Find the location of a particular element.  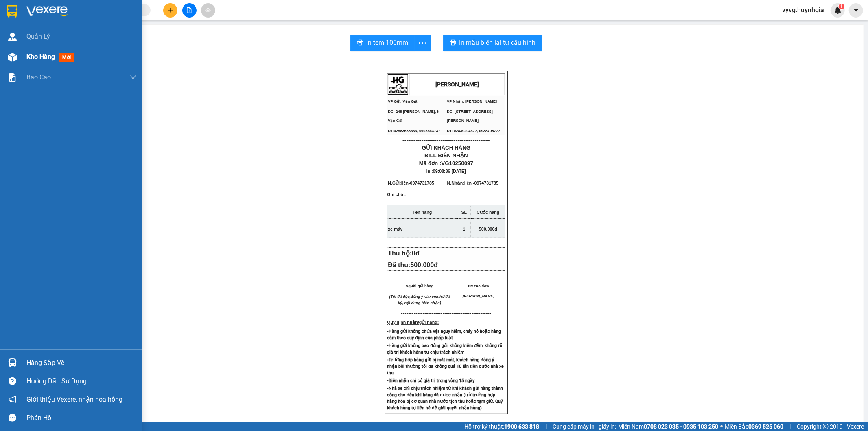

span: GỬI KHÁCH HÀNG is located at coordinates (447, 147).